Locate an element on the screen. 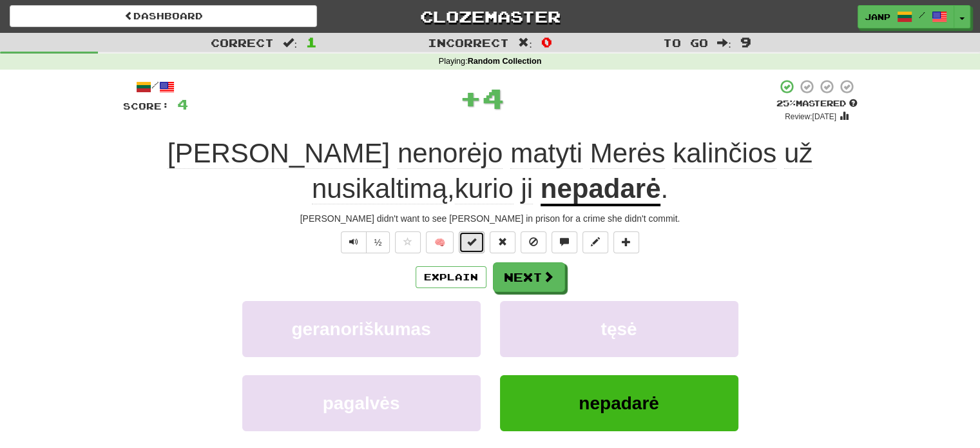 The height and width of the screenshot is (448, 980). a: Clozemaster is located at coordinates (490, 16).